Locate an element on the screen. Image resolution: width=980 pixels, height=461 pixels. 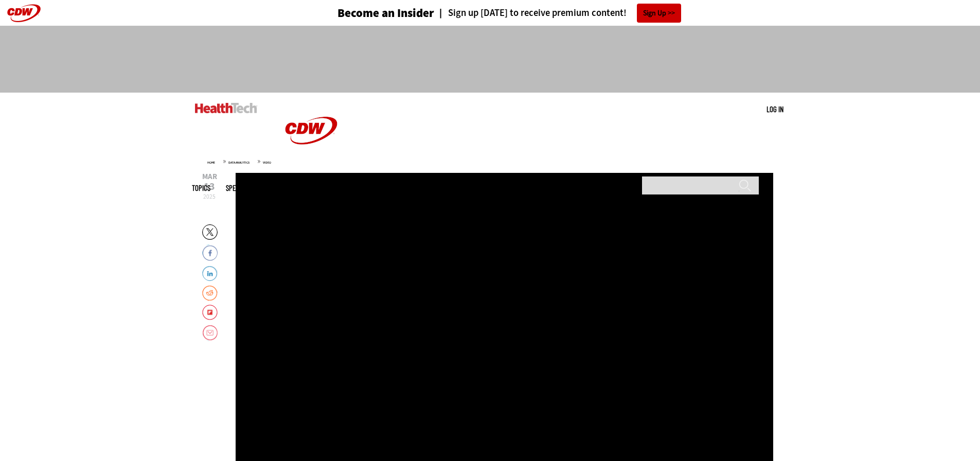
a: MonITor is located at coordinates (405, 188).